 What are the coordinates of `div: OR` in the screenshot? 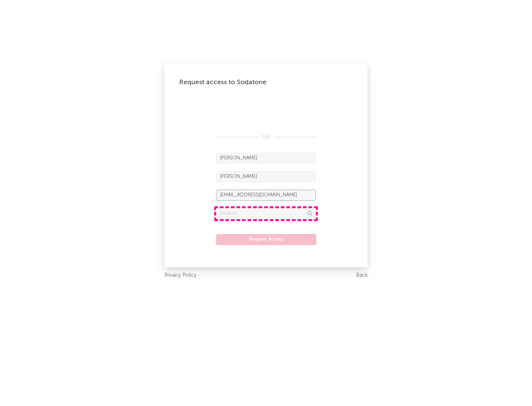 It's located at (266, 137).